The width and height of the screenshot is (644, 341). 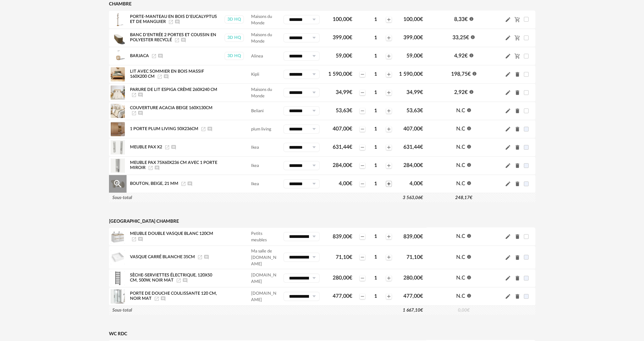 I want to click on span: 198,75, so click(x=461, y=74).